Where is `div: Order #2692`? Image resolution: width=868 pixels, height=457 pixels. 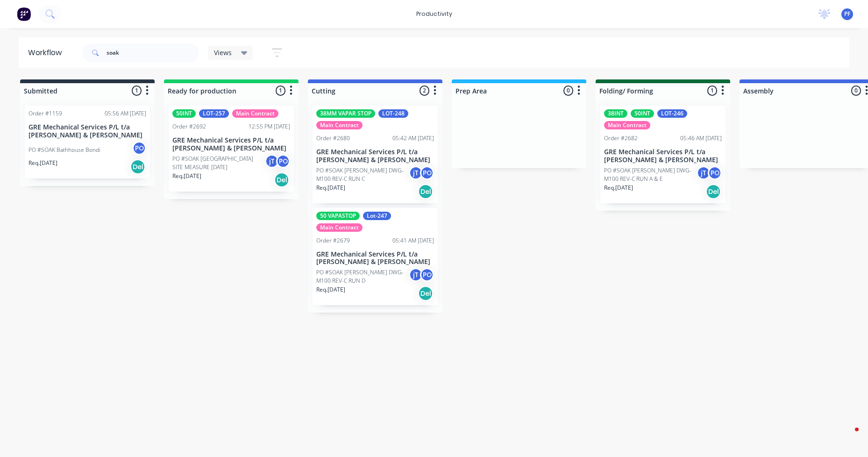 div: Order #2692 is located at coordinates (189, 127).